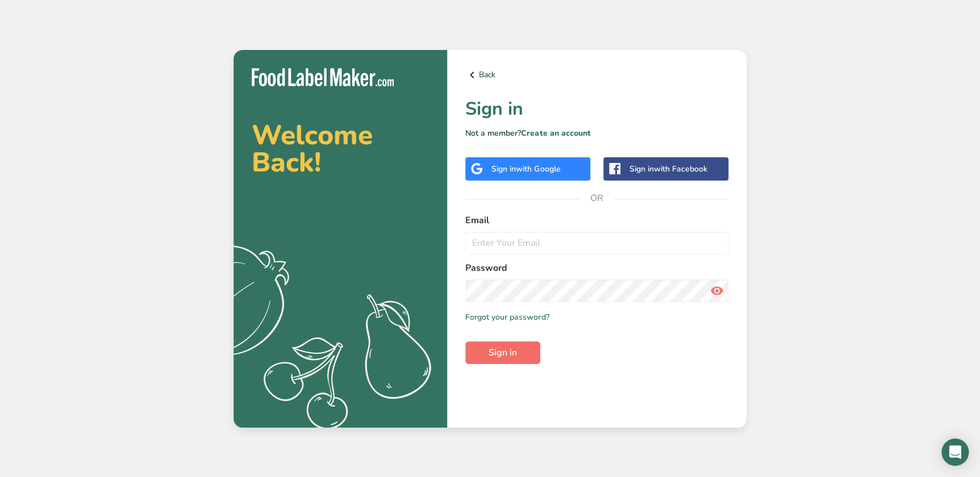 The height and width of the screenshot is (477, 980). What do you see at coordinates (596, 268) in the screenshot?
I see `label: Password` at bounding box center [596, 268].